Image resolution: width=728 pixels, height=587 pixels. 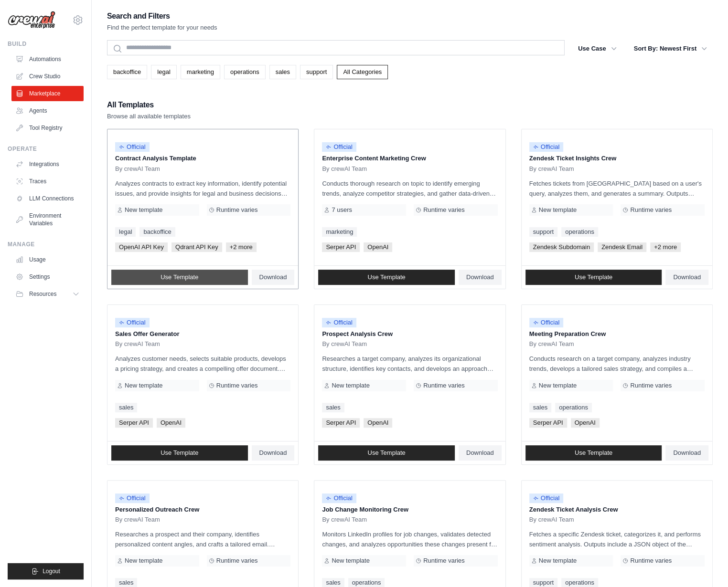 I want to click on a: Agents, so click(x=47, y=111).